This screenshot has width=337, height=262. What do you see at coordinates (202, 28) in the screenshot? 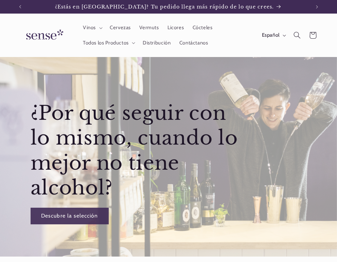
I see `span: Cócteles` at bounding box center [202, 28].